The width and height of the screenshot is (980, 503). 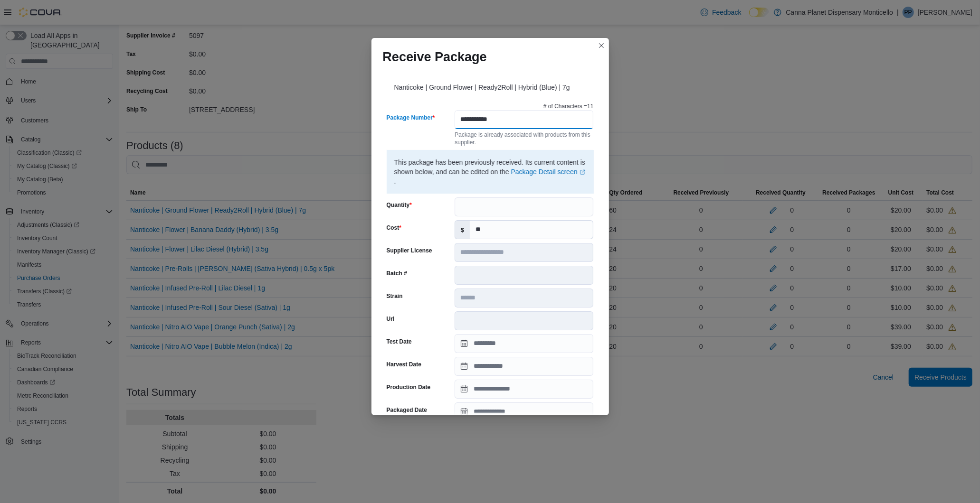 I want to click on label: Harvest Date, so click(x=404, y=365).